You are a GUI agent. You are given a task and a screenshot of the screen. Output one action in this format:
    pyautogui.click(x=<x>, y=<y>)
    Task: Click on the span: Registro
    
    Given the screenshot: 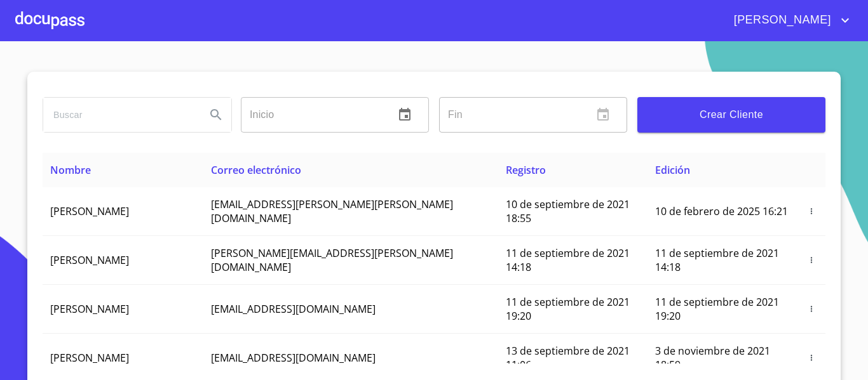 What is the action you would take?
    pyautogui.click(x=525, y=170)
    